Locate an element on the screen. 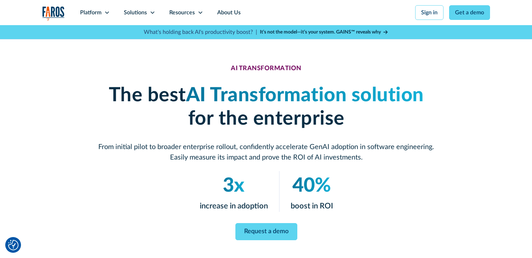 The width and height of the screenshot is (532, 258). button: Cookie Settings is located at coordinates (13, 245).